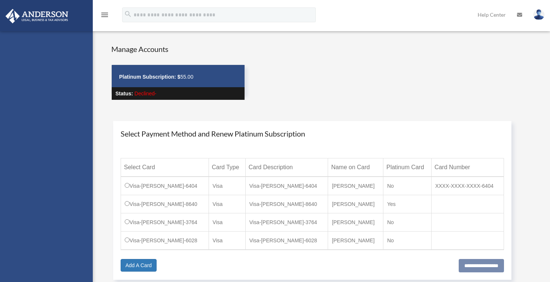  Describe the element at coordinates (286, 167) in the screenshot. I see `th: Card Description` at that location.